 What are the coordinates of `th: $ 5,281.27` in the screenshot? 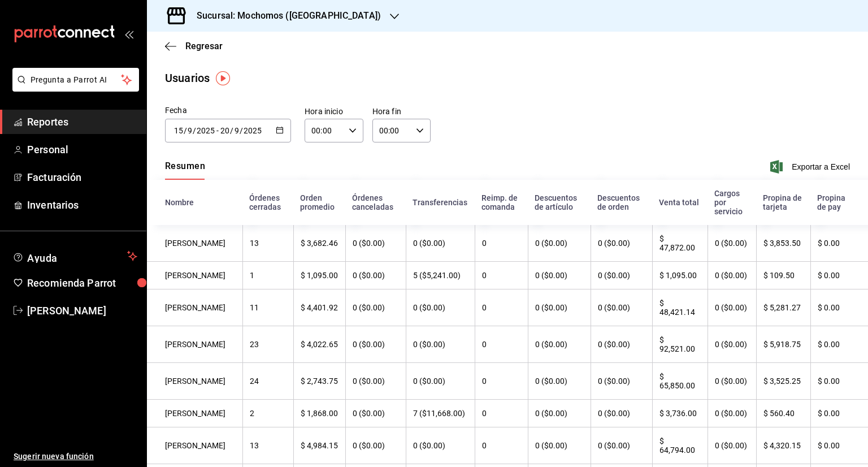 It's located at (783, 307).